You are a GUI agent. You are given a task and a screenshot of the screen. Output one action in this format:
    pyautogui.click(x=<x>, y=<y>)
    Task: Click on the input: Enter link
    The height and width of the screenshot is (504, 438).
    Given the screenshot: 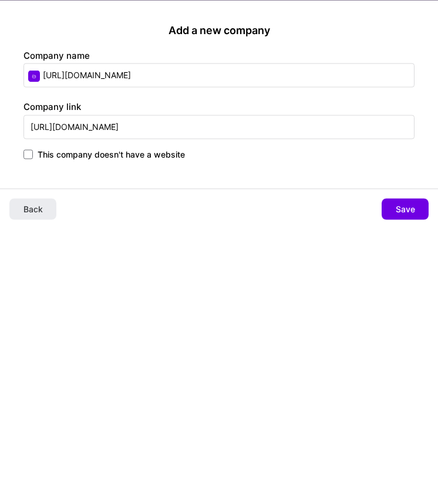 What is the action you would take?
    pyautogui.click(x=219, y=127)
    